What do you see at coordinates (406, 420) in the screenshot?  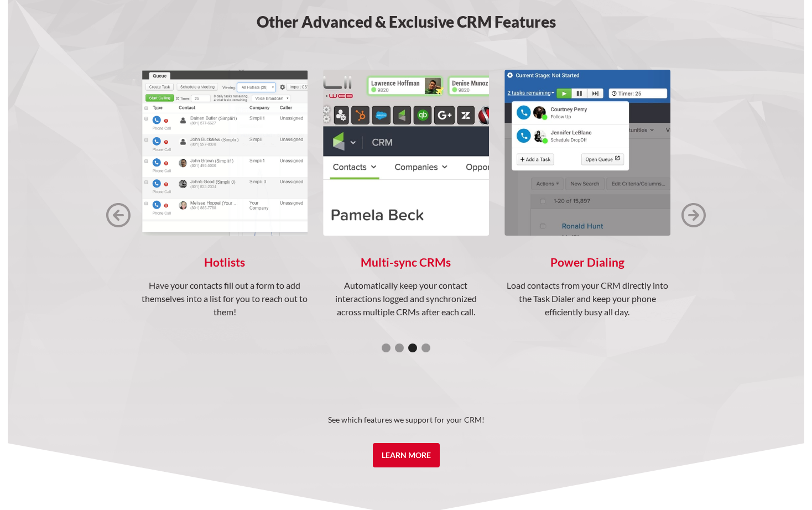 I see `p: See which features we support for your CRM!` at bounding box center [406, 420].